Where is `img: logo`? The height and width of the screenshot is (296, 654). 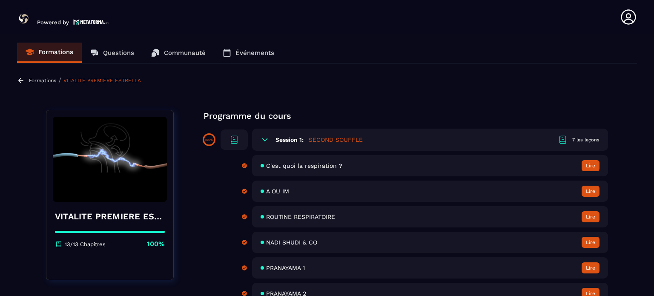
img: logo is located at coordinates (91, 22).